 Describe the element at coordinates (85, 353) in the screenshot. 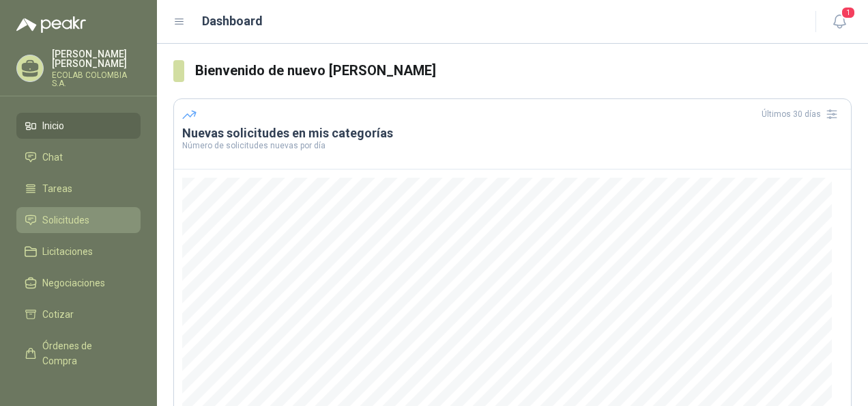

I see `span: Órdenes de Compra` at that location.